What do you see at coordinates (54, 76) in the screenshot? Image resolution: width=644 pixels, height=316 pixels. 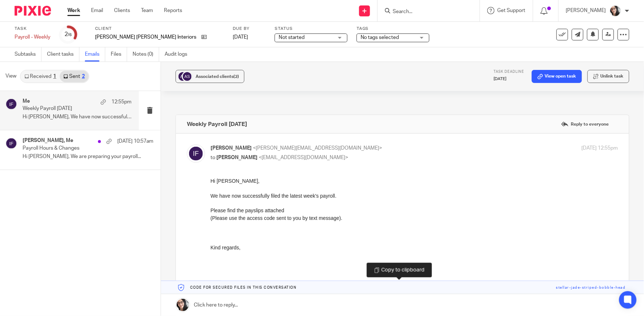 I see `div: 1` at bounding box center [54, 76].